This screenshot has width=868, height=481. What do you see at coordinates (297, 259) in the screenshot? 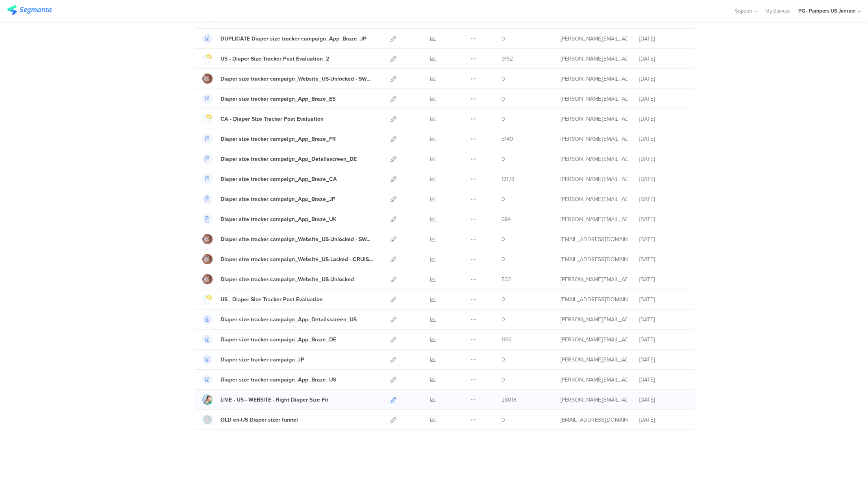
I see `div: Diaper size tracker campaign_Website_US-Locked - CRUISERS 360` at bounding box center [297, 259].